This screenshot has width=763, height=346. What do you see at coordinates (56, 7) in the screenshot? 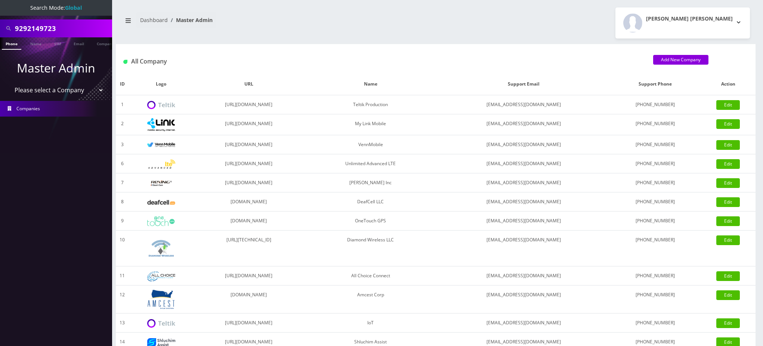
I see `span: Search Mode:` at bounding box center [56, 7].